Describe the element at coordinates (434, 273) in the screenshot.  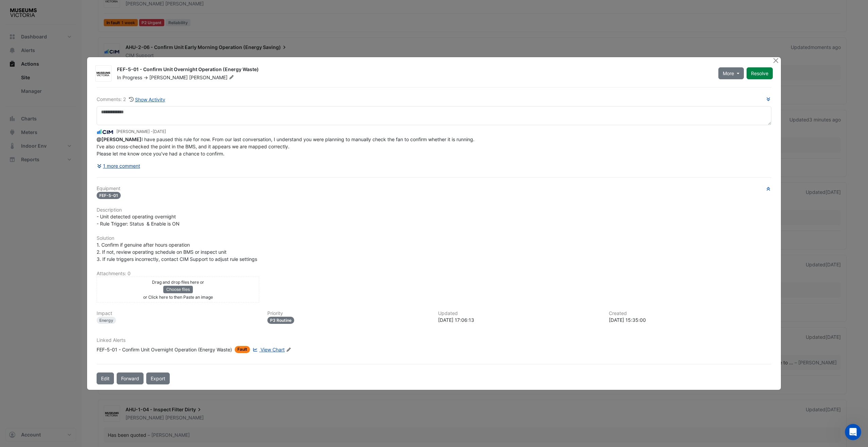
I see `h6: Attachments: 0` at that location.